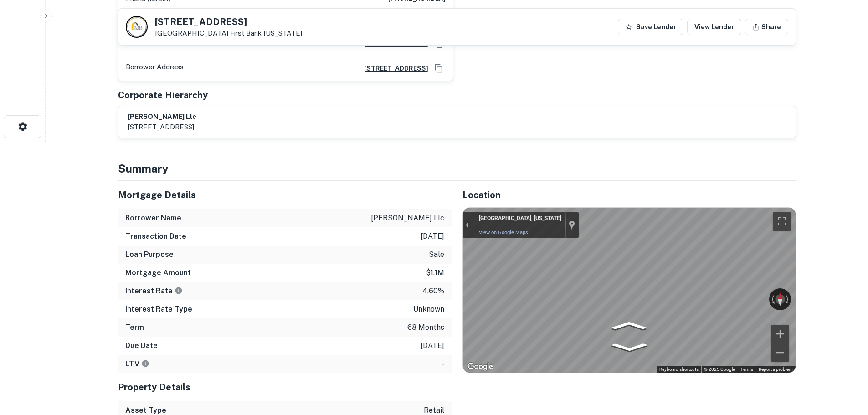  Describe the element at coordinates (780, 352) in the screenshot. I see `button: Zoom out` at that location.